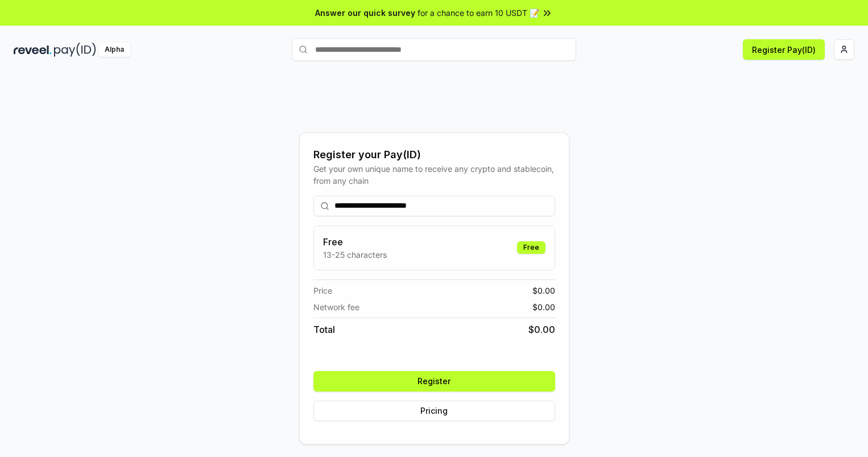 Image resolution: width=868 pixels, height=457 pixels. Describe the element at coordinates (365, 13) in the screenshot. I see `span: Answer our quick survey` at that location.